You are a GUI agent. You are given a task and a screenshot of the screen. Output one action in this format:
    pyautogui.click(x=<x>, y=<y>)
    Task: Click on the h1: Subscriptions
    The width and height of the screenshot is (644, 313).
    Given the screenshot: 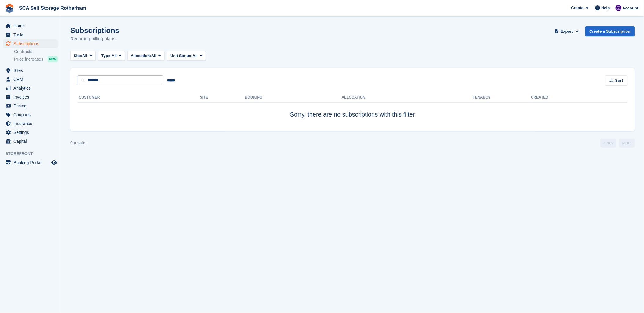 What is the action you would take?
    pyautogui.click(x=95, y=30)
    